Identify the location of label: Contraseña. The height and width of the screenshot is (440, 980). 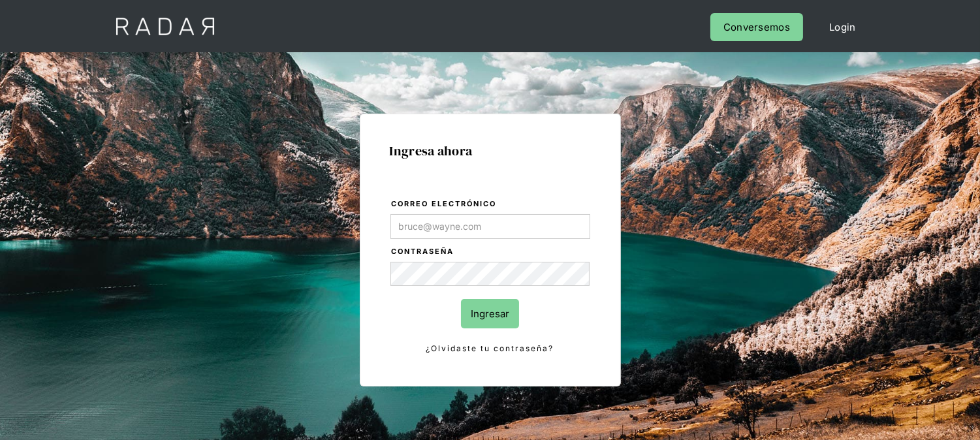
(491, 252).